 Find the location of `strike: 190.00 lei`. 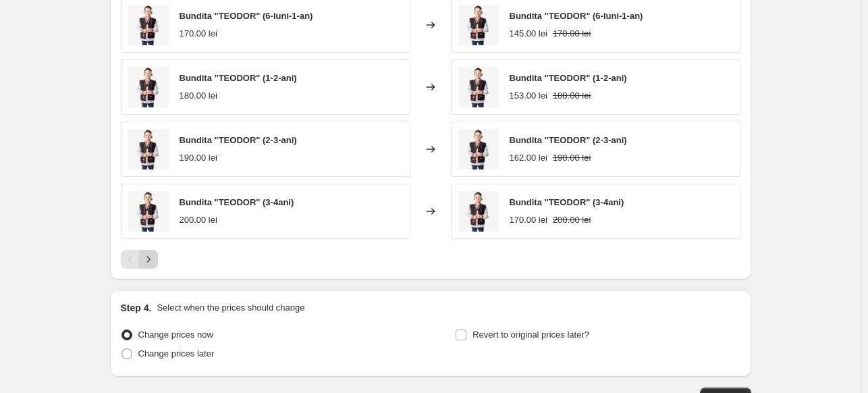

strike: 190.00 lei is located at coordinates (572, 158).